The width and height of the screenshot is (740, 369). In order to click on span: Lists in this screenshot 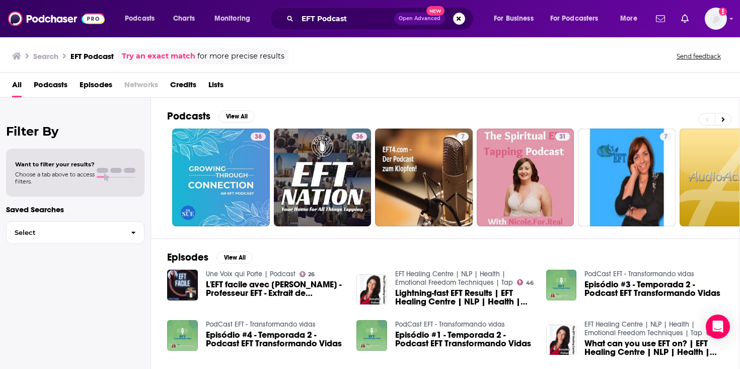, I will do `click(216, 87)`.